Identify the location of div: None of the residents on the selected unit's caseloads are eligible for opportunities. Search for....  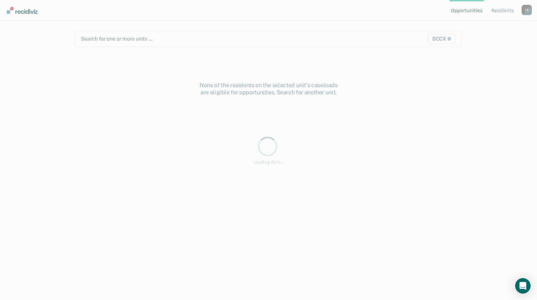
(269, 88).